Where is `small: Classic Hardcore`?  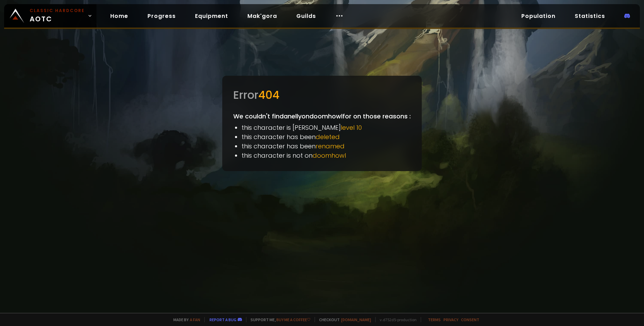 small: Classic Hardcore is located at coordinates (57, 11).